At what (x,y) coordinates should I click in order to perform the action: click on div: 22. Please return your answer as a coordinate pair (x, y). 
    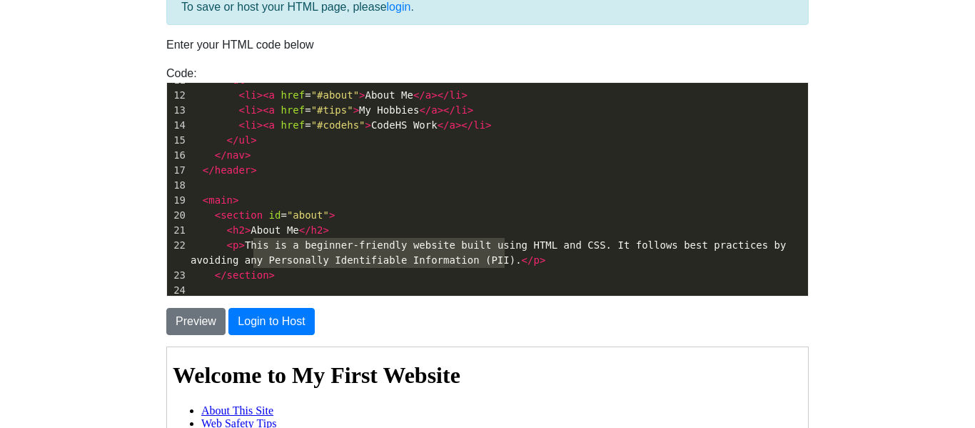
    Looking at the image, I should click on (177, 245).